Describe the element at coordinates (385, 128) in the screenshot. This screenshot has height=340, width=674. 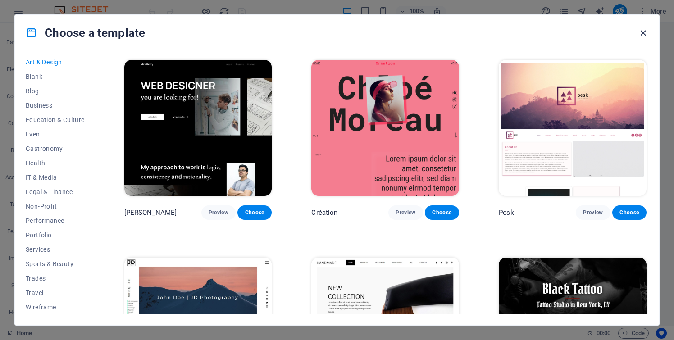
I see `img: Création` at that location.